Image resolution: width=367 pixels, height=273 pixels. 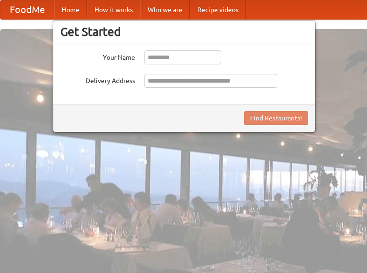 What do you see at coordinates (165, 10) in the screenshot?
I see `a: Who we are` at bounding box center [165, 10].